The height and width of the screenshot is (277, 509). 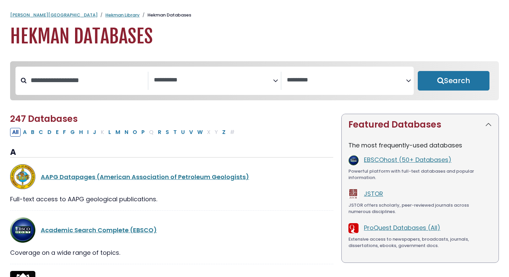 I want to click on button: Filter Results E, so click(x=57, y=132).